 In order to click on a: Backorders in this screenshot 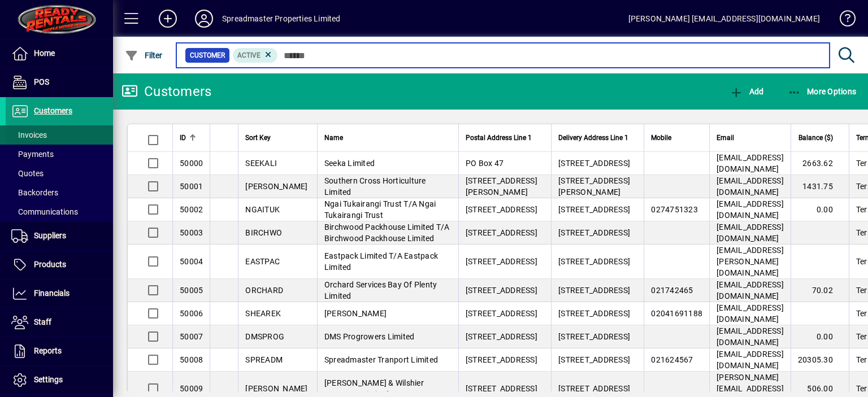, I will do `click(59, 192)`.